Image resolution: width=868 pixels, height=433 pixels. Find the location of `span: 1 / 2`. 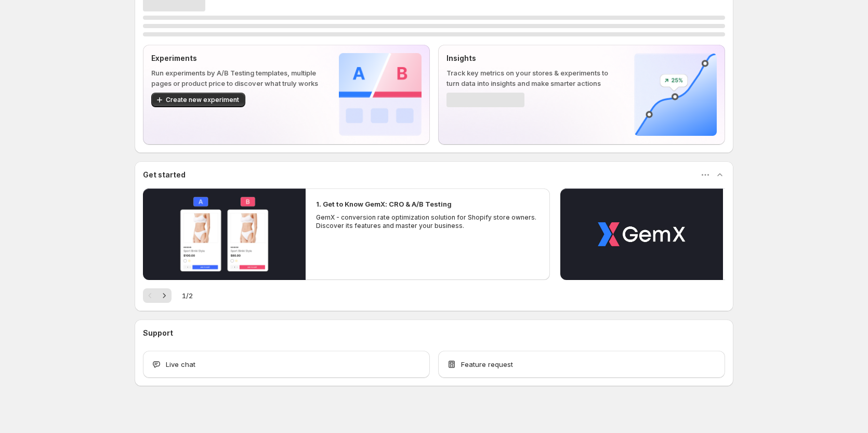

span: 1 / 2 is located at coordinates (187, 295).